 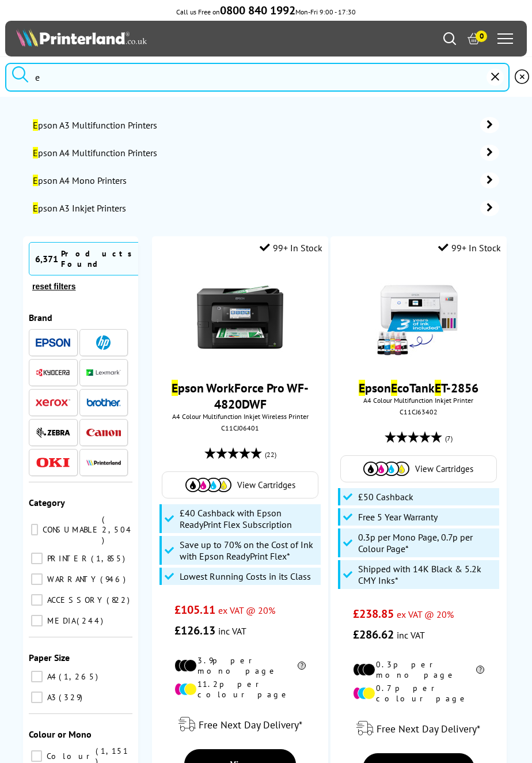 What do you see at coordinates (398, 517) in the screenshot?
I see `span: Free 5 Year Warranty` at bounding box center [398, 517].